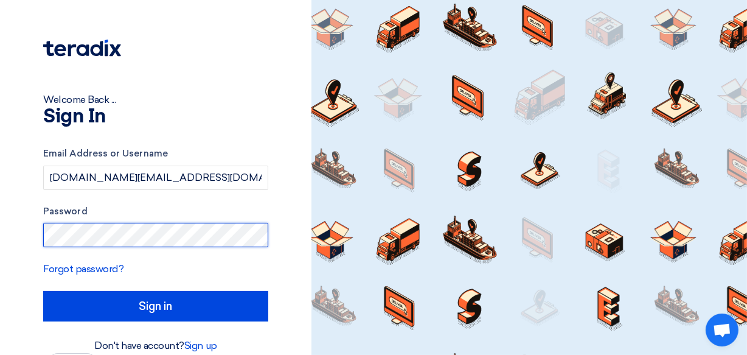  Describe the element at coordinates (156, 306) in the screenshot. I see `input: Sign in` at that location.